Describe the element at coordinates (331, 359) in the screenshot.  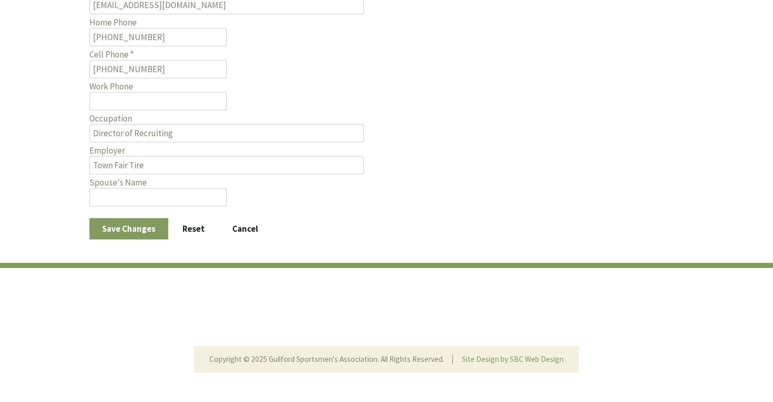
I see `li: Copyright © 2025 Guilford Sportsmen's Association. All Rights Reserved.` at that location.